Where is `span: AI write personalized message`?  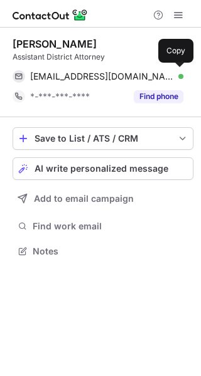 span: AI write personalized message is located at coordinates (101, 169).